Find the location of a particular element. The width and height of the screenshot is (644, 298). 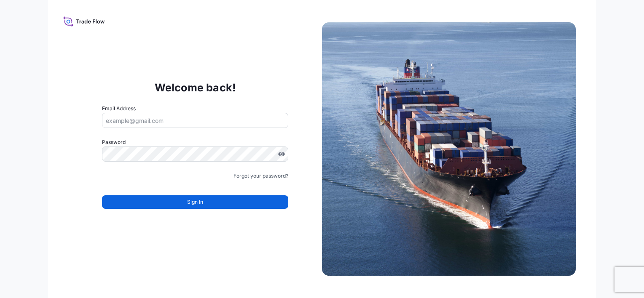

span: Sign In is located at coordinates (195, 202).